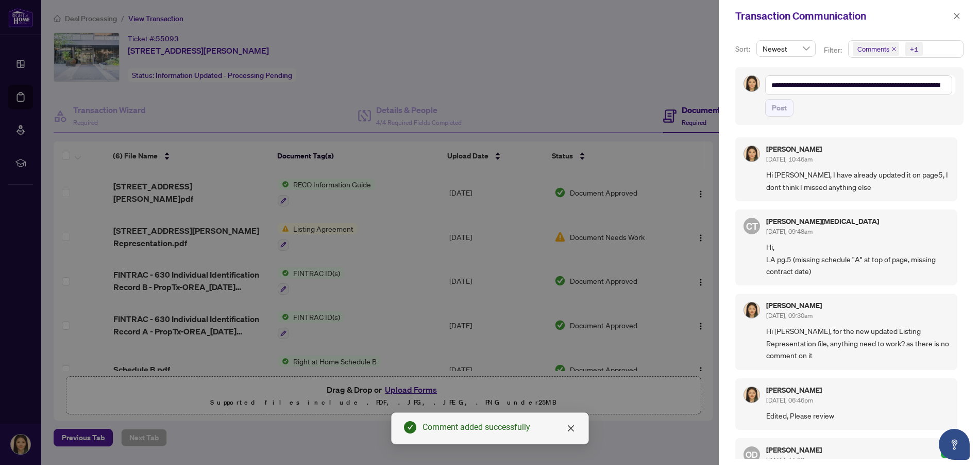 This screenshot has height=465, width=980. What do you see at coordinates (955, 444) in the screenshot?
I see `button: Open asap` at bounding box center [955, 444].